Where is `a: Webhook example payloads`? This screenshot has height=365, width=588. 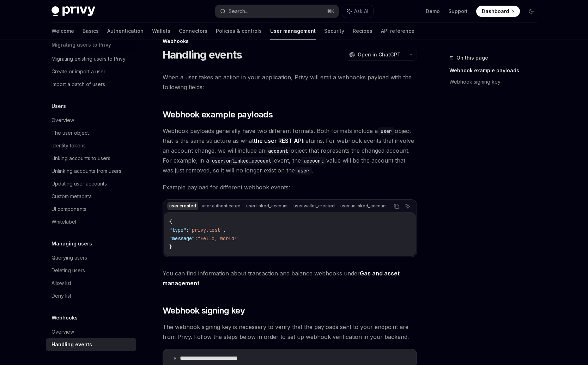
a: Webhook example payloads is located at coordinates (496, 70).